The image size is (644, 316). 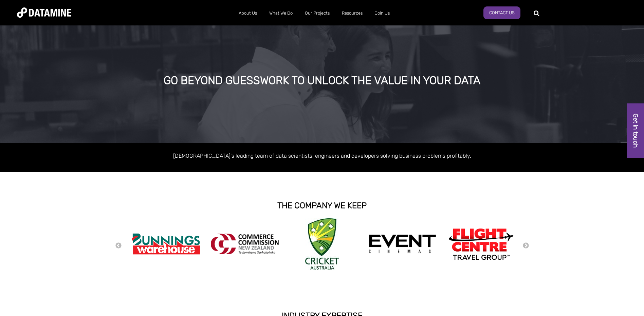 What do you see at coordinates (245, 244) in the screenshot?
I see `img: commercecommission` at bounding box center [245, 244].